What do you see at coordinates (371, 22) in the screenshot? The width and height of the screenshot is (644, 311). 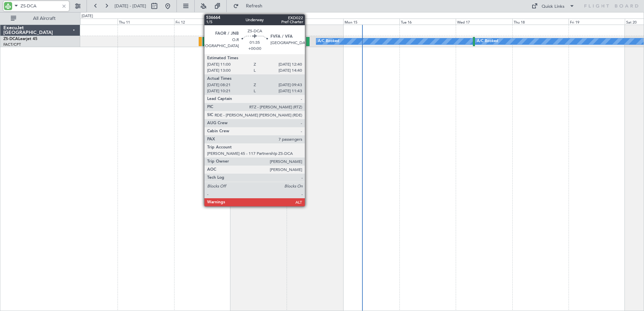 I see `div: Mon 15` at bounding box center [371, 22].